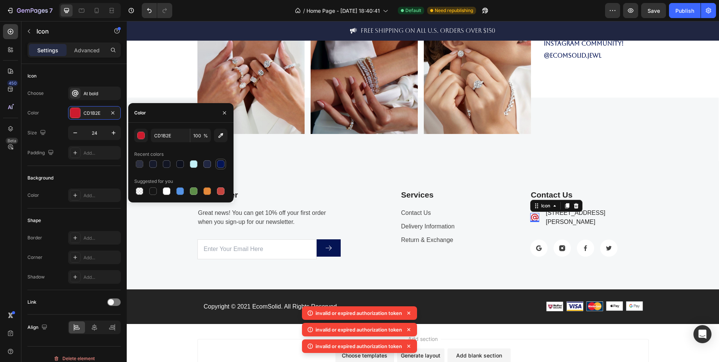 Image resolution: width=719 pixels, height=362 pixels. What do you see at coordinates (38, 327) in the screenshot?
I see `div: Align` at bounding box center [38, 327].